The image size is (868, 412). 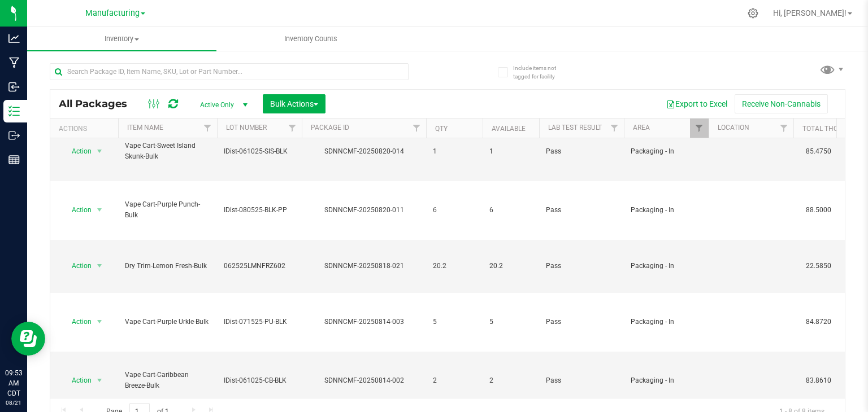 I want to click on span: All Packages, so click(x=98, y=104).